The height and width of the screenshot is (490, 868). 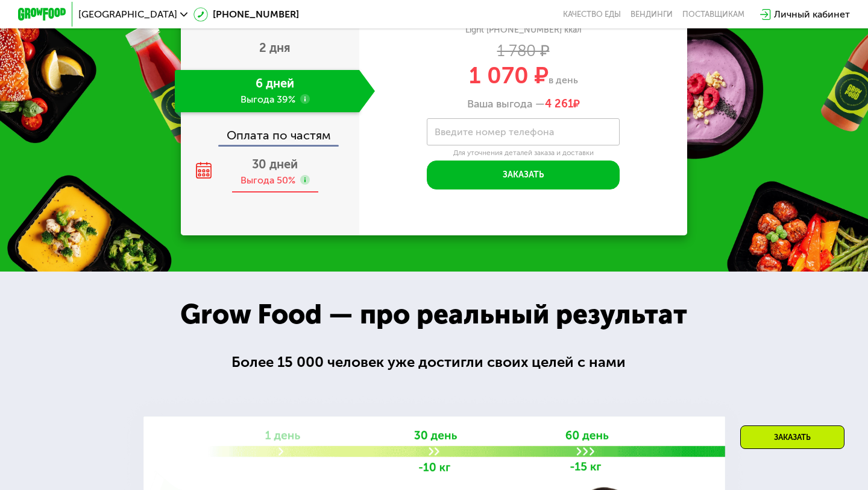 I want to click on span: 2 дня, so click(x=275, y=48).